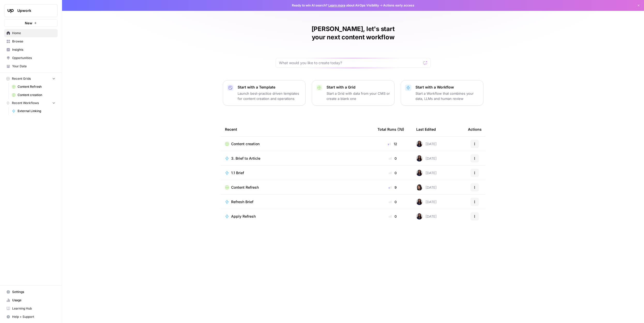  Describe the element at coordinates (31, 58) in the screenshot. I see `a: Opportunities` at that location.